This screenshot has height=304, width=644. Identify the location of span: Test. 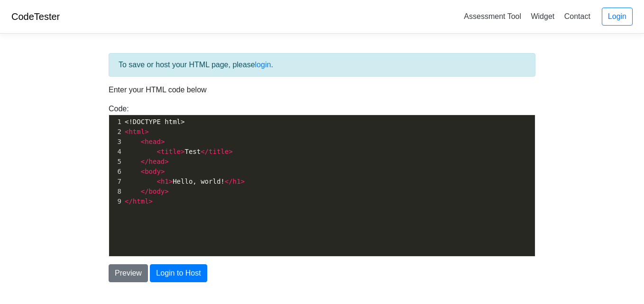
(178, 152).